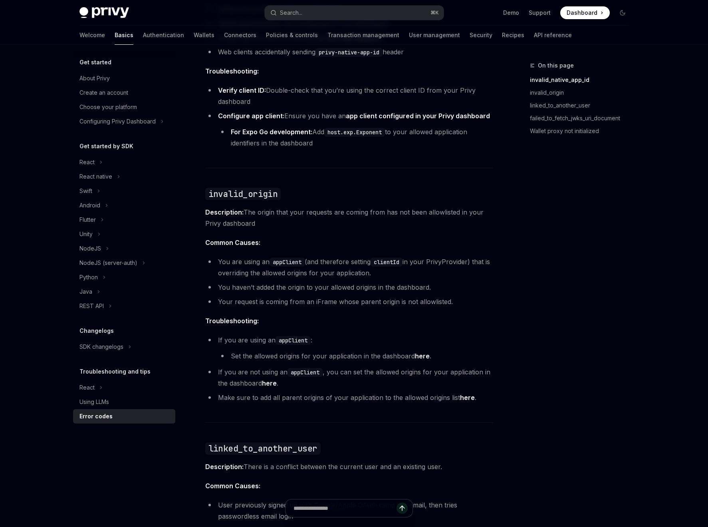 This screenshot has height=527, width=708. What do you see at coordinates (163, 35) in the screenshot?
I see `a: Authentication` at bounding box center [163, 35].